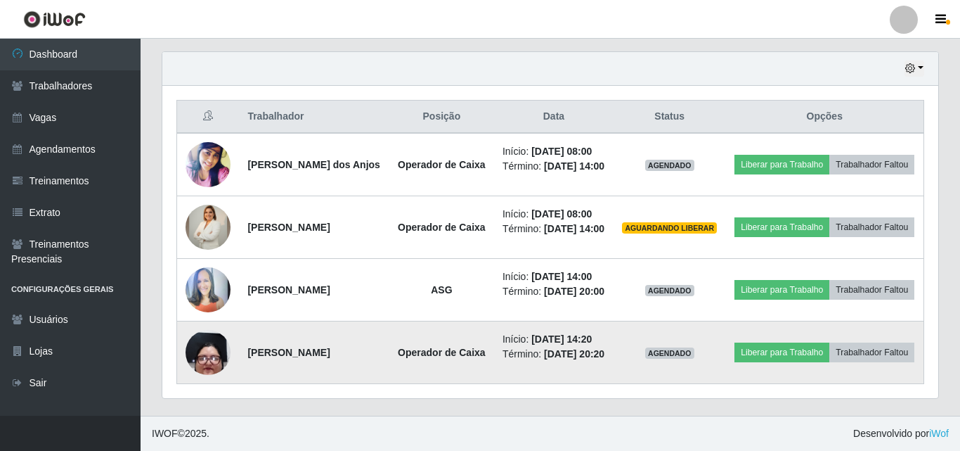 The width and height of the screenshot is (960, 451). What do you see at coordinates (670, 117) in the screenshot?
I see `th: Status` at bounding box center [670, 117].